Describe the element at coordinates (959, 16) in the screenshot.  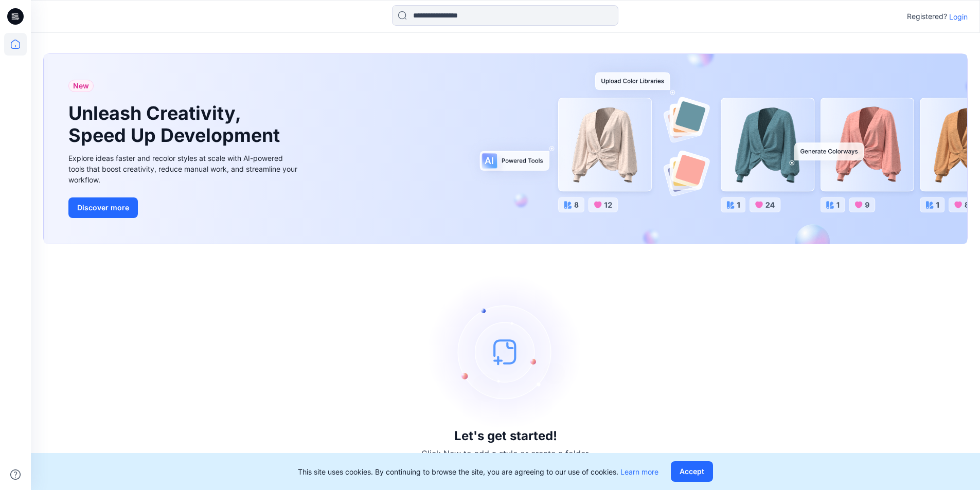
I see `p: Login` at that location.